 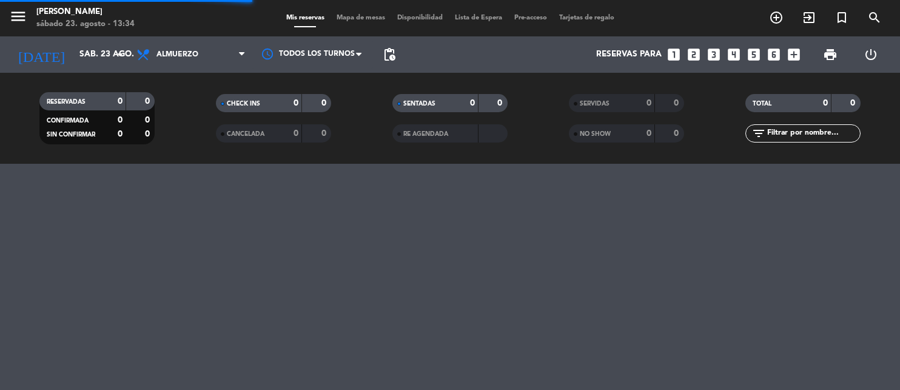 What do you see at coordinates (243, 104) in the screenshot?
I see `span: CHECK INS` at bounding box center [243, 104].